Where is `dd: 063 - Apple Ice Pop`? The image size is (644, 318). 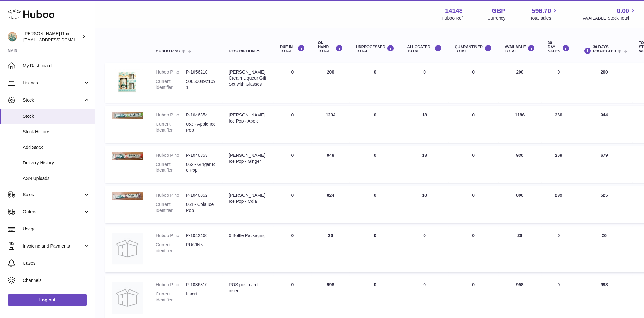 dd: 063 - Apple Ice Pop is located at coordinates (201, 127).